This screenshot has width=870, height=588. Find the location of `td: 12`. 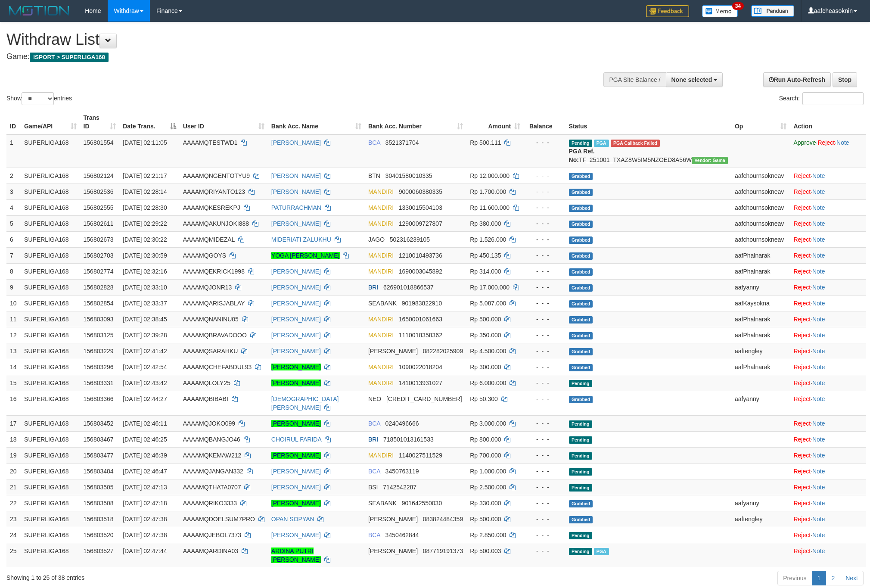

td: 12 is located at coordinates (14, 335).